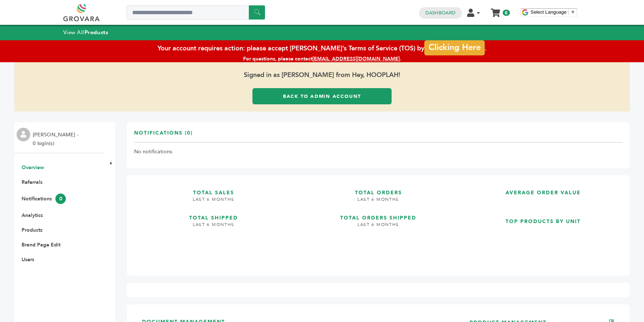  Describe the element at coordinates (24, 134) in the screenshot. I see `img: profile.png` at that location.